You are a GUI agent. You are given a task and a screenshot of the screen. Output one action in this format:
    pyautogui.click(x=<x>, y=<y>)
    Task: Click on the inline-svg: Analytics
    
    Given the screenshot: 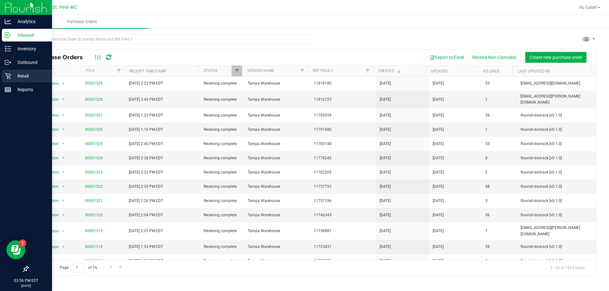 What is the action you would take?
    pyautogui.click(x=8, y=22)
    